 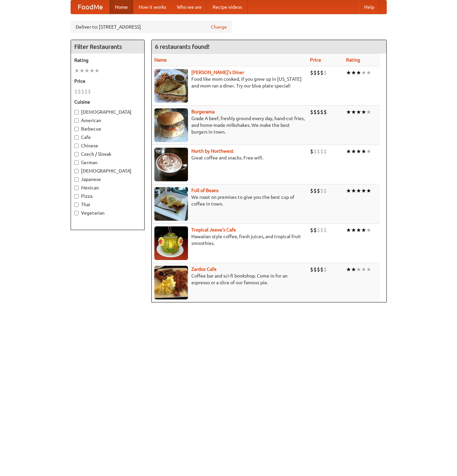 I want to click on a: North by Northwest, so click(x=213, y=151).